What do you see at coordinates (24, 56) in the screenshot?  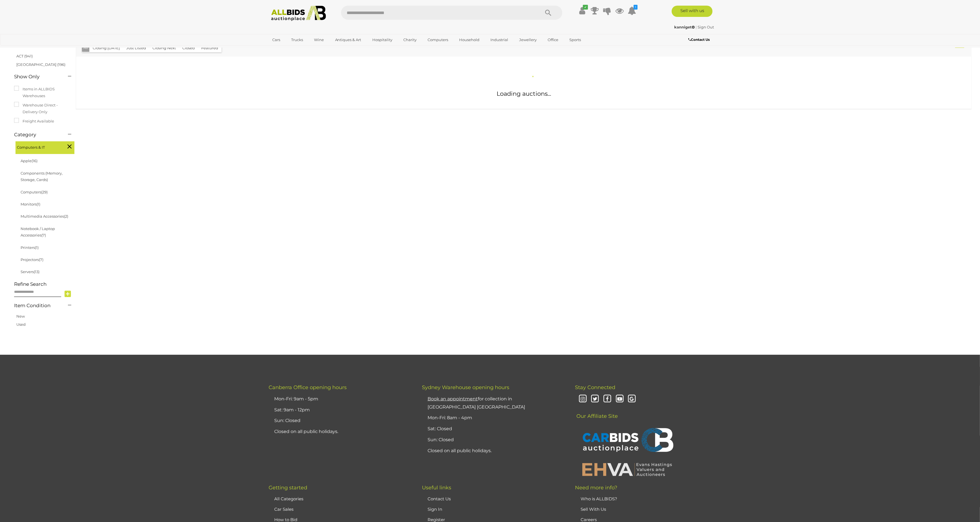 I see `a: ACT (941)` at bounding box center [24, 56].